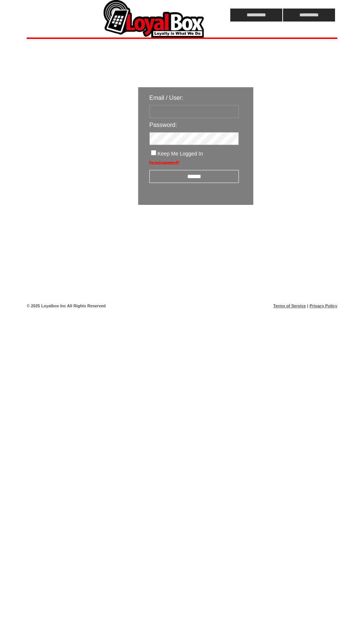 The height and width of the screenshot is (625, 364). I want to click on span: Email / User:, so click(166, 97).